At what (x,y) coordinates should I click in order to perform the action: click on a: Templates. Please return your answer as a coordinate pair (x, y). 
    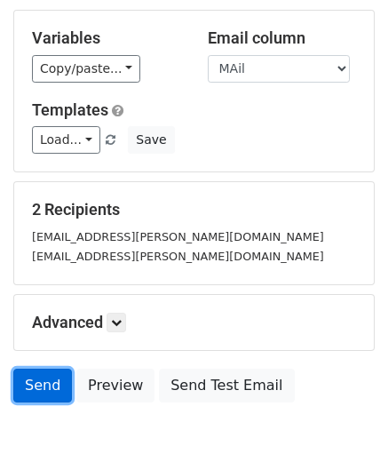
    Looking at the image, I should click on (70, 109).